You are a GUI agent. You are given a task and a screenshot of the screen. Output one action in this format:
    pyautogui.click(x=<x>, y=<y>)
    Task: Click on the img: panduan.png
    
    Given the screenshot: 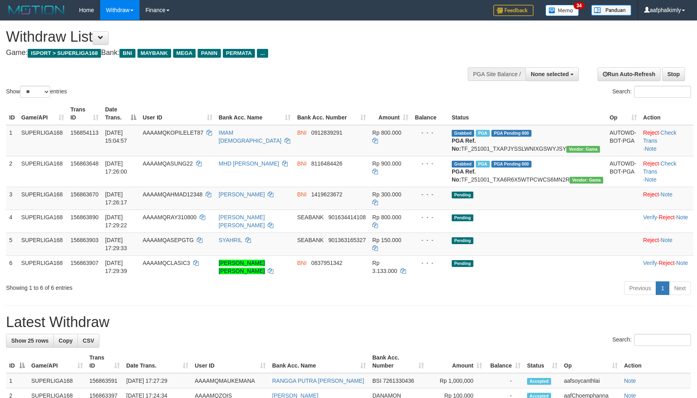 What is the action you would take?
    pyautogui.click(x=611, y=10)
    